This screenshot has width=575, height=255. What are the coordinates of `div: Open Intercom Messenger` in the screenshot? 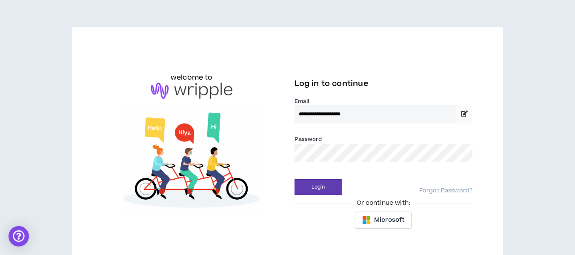 It's located at (19, 236).